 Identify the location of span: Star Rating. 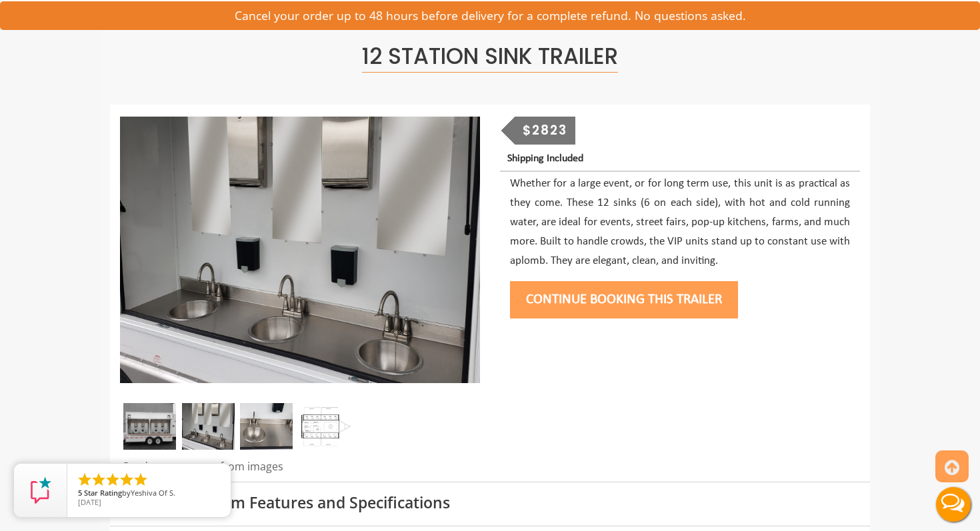
(103, 492).